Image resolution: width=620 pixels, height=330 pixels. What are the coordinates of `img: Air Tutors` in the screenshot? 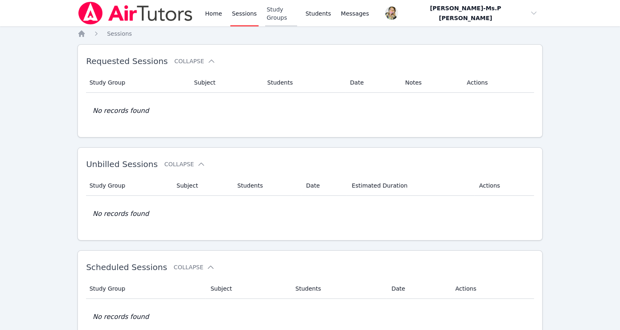 It's located at (135, 13).